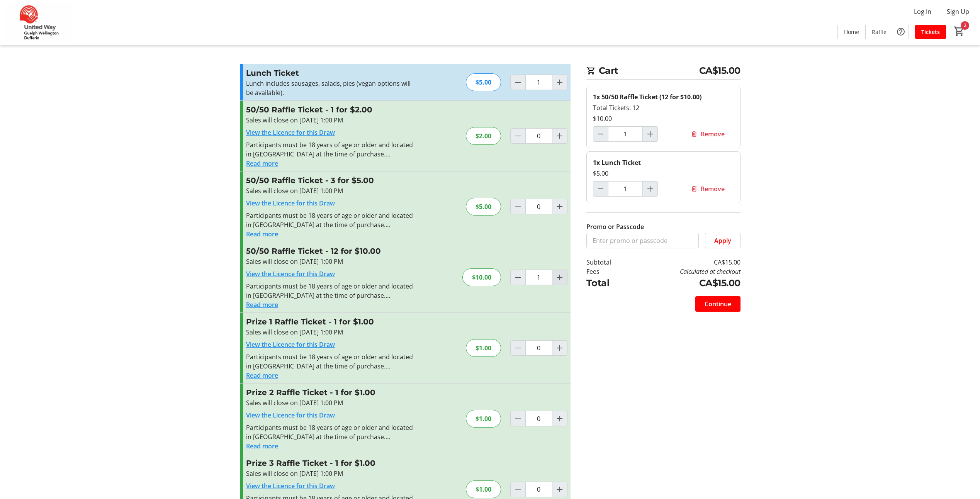  I want to click on h3: Lunch Ticket, so click(330, 73).